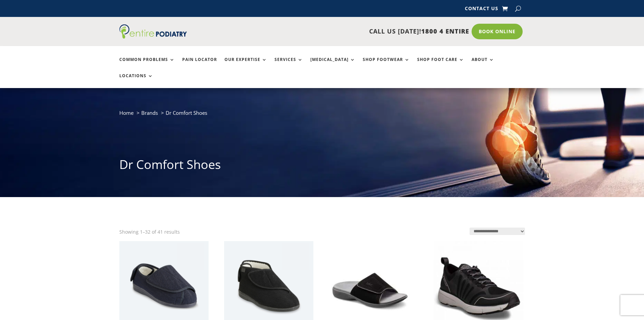  I want to click on a: Shop Foot Care, so click(440, 64).